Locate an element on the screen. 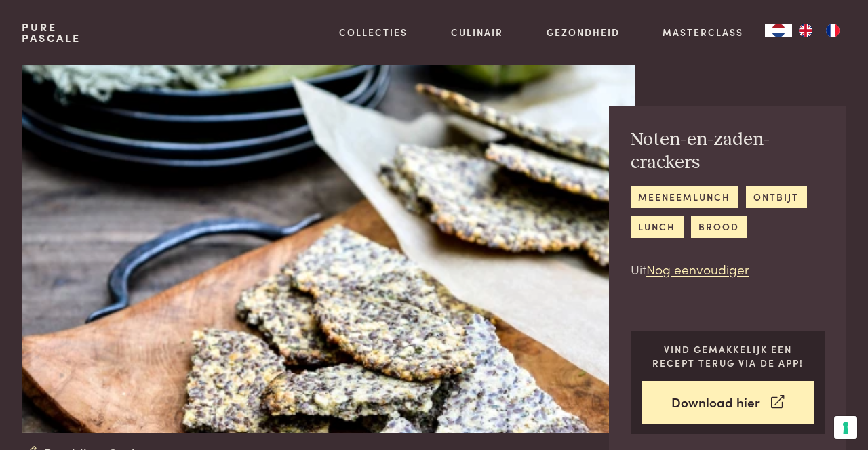 The width and height of the screenshot is (868, 450). a: brood is located at coordinates (719, 226).